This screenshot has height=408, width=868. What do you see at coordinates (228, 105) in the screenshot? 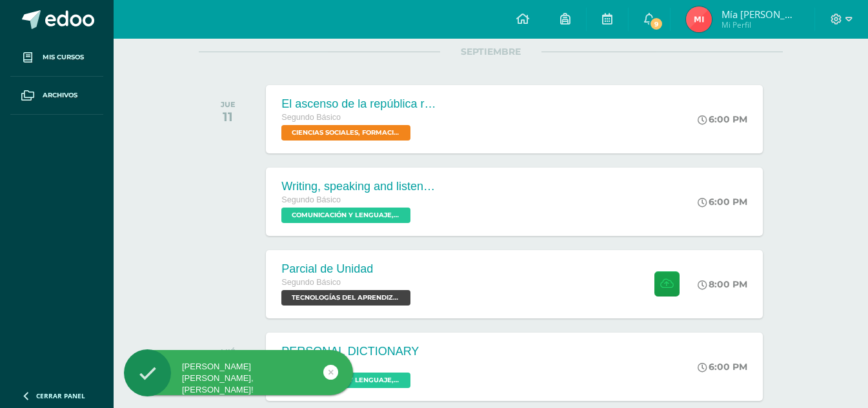
I see `div: JUE` at bounding box center [228, 105].